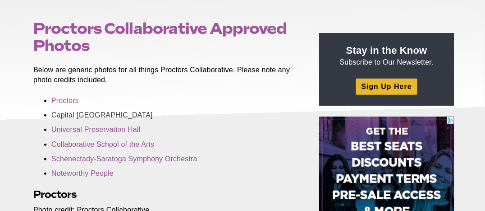 This screenshot has height=211, width=485. What do you see at coordinates (387, 50) in the screenshot?
I see `strong: Stay in the Know` at bounding box center [387, 50].